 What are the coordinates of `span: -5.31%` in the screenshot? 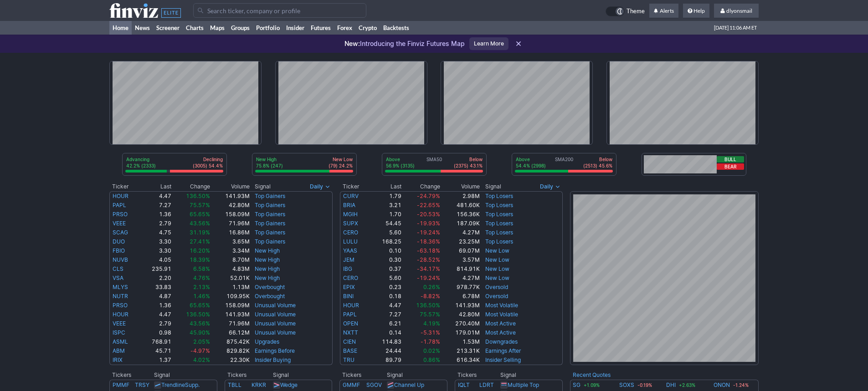 It's located at (430, 332).